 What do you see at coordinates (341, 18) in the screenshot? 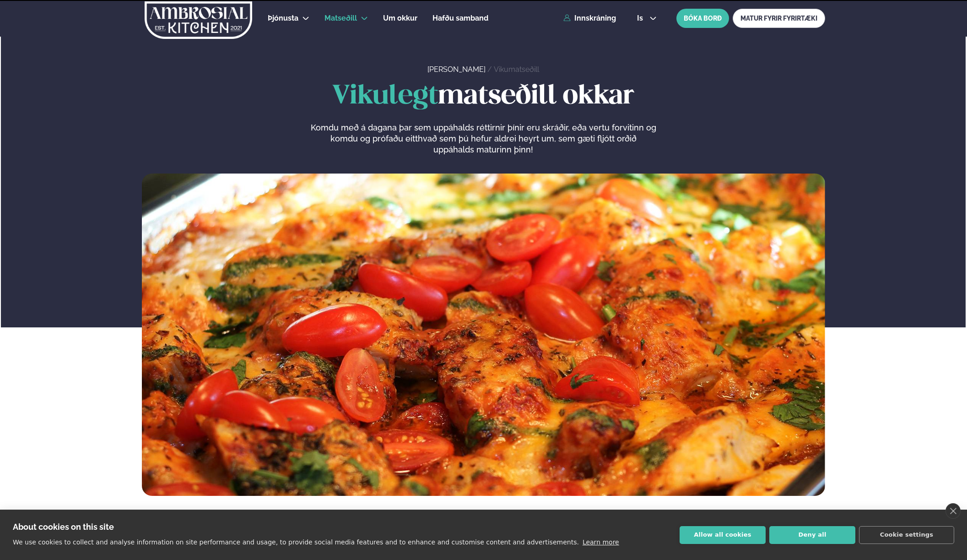
I see `a: Matseðill` at bounding box center [341, 18].